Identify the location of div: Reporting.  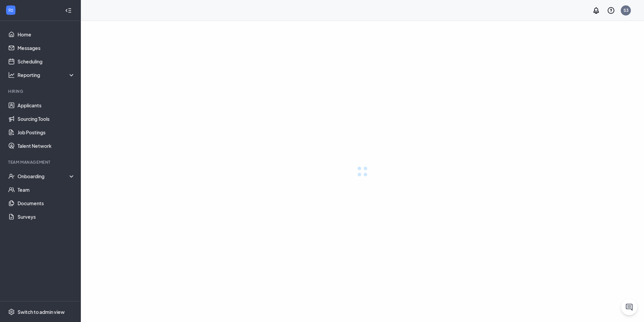
(46, 75).